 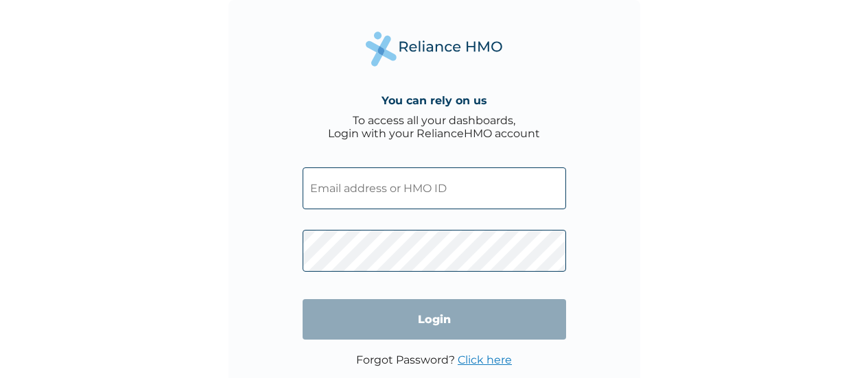 I want to click on h4: You can rely on us, so click(x=435, y=100).